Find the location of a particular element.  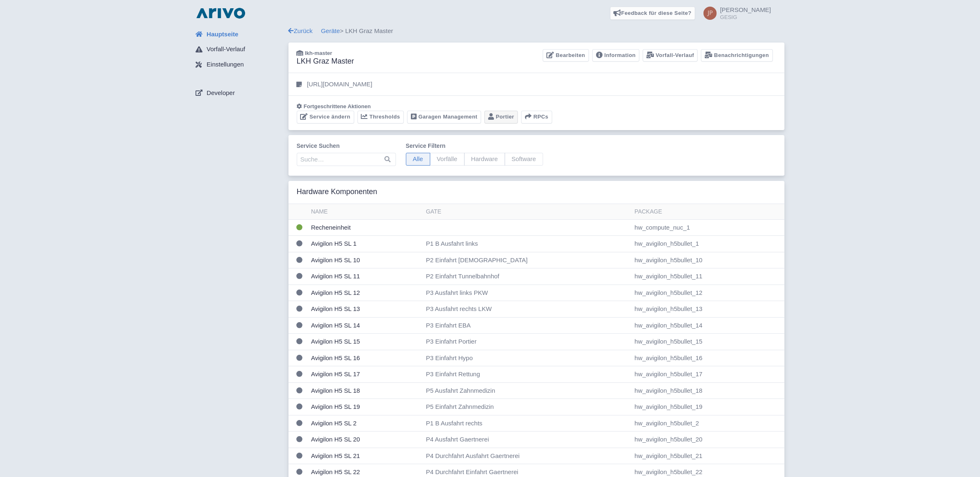

td: Avigilon H5 SL 14 is located at coordinates (365, 326).